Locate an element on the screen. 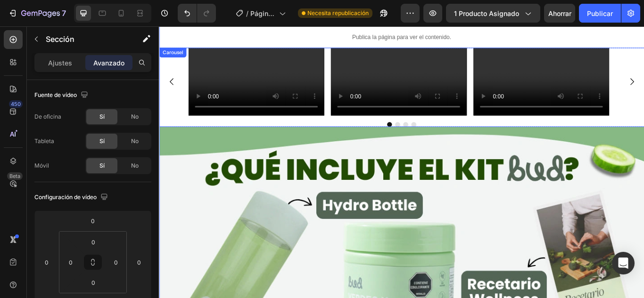 The width and height of the screenshot is (644, 298). font: Necesita republicación is located at coordinates (338, 13).